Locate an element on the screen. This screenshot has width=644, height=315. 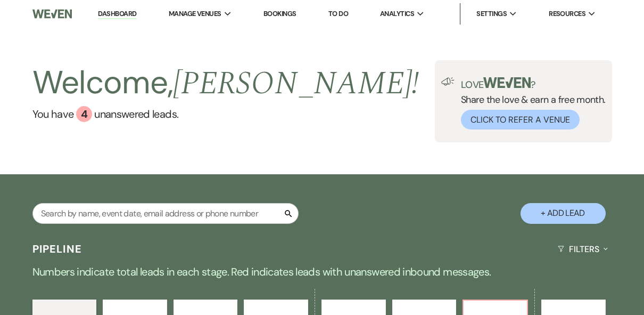
img: weven-logo-green.svg is located at coordinates (507, 83).